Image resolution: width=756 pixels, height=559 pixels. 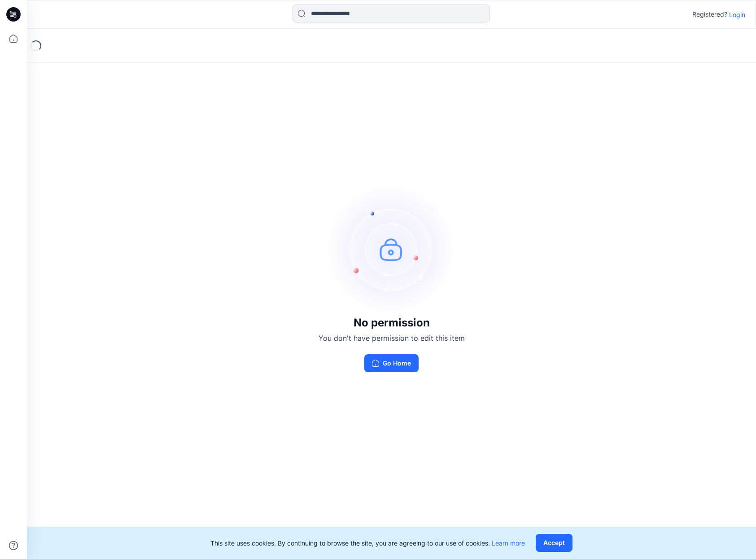 What do you see at coordinates (392, 249) in the screenshot?
I see `img: no-perm.svg` at bounding box center [392, 249].